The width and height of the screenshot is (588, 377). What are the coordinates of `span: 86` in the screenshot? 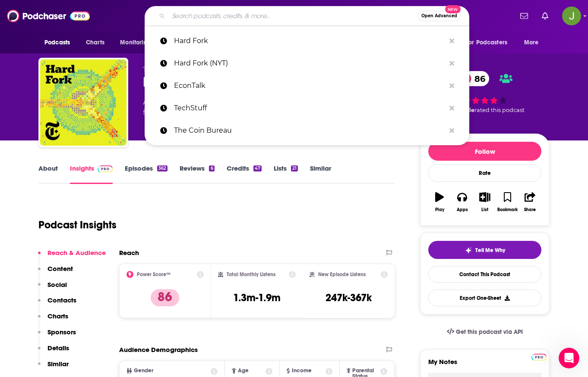 It's located at (477, 78).